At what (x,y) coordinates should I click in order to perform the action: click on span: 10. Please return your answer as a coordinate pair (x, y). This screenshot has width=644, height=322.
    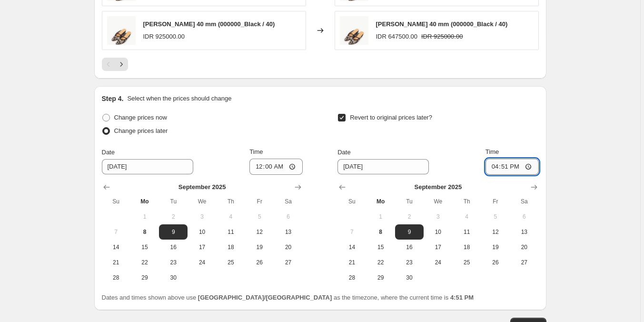
    Looking at the image, I should click on (438, 232).